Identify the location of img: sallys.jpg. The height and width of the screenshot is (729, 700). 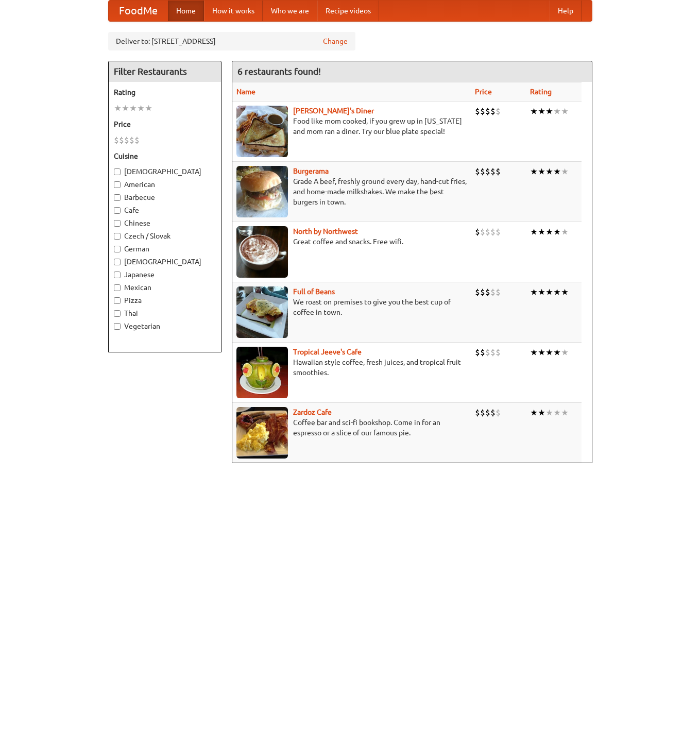
(262, 131).